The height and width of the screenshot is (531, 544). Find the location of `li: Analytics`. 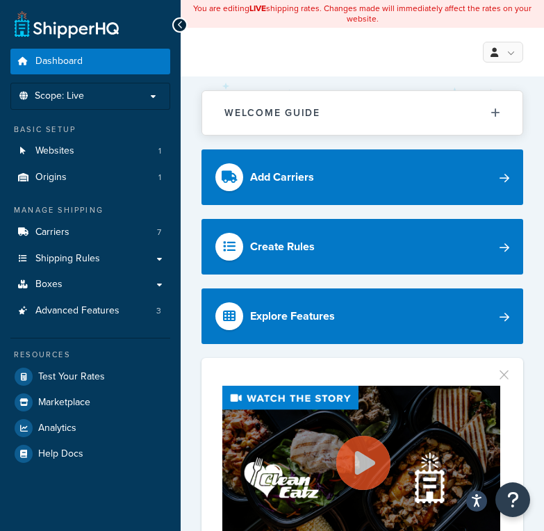

li: Analytics is located at coordinates (90, 428).